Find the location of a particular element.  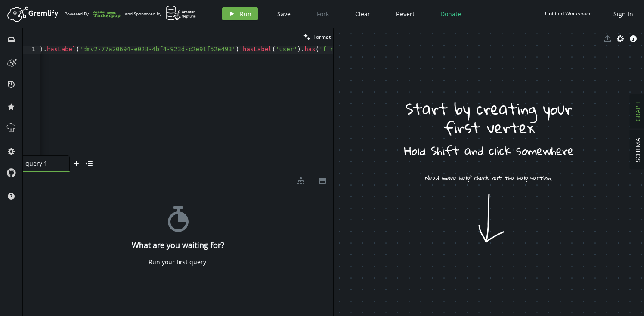

span: query 1 is located at coordinates (42, 163).